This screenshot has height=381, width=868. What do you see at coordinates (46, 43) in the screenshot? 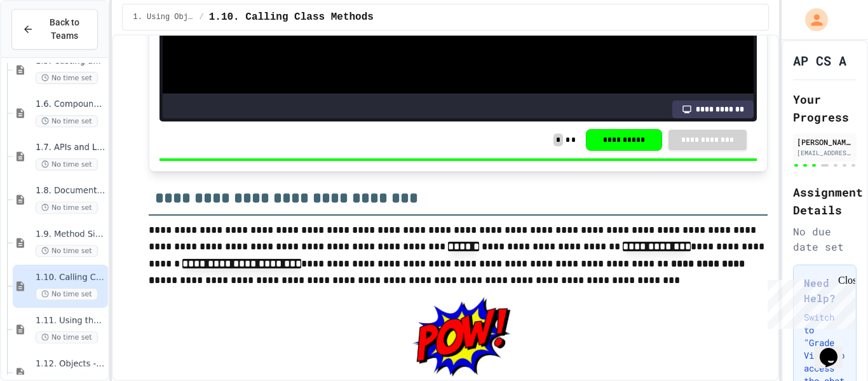
I see `div: Chat with us now!Close` at bounding box center [46, 43].